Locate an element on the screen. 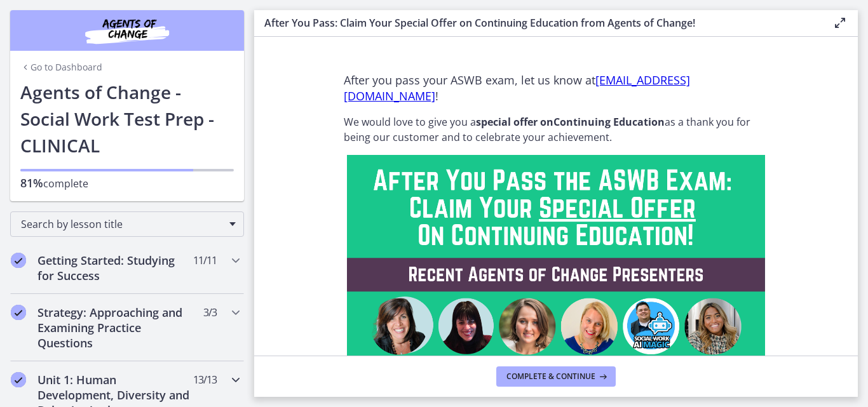 This screenshot has height=407, width=868. span: Complete & continue is located at coordinates (551, 377).